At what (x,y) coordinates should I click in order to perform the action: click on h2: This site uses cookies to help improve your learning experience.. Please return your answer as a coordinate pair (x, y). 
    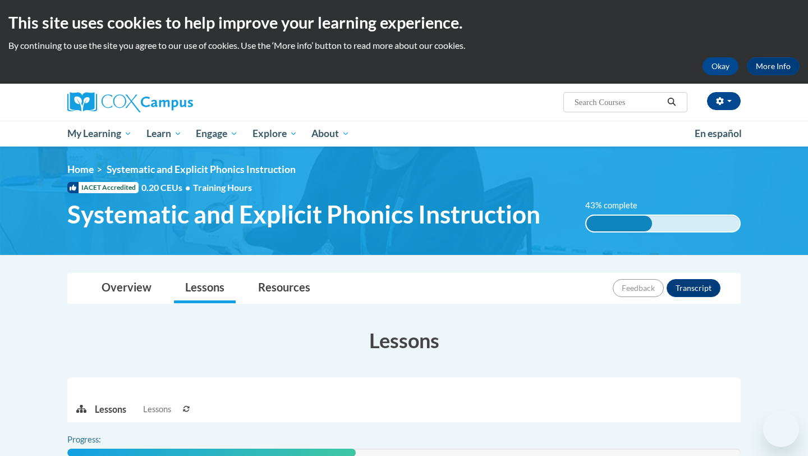
    Looking at the image, I should click on (404, 22).